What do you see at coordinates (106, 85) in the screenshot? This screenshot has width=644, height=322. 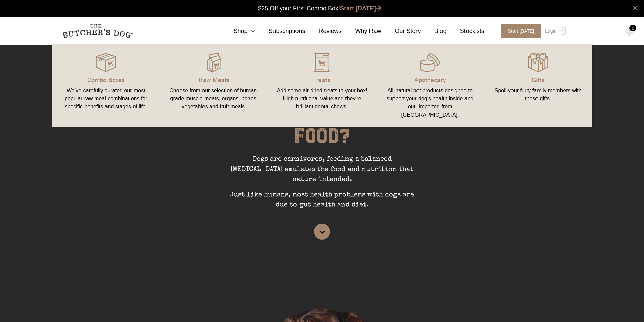 I see `a: Combo Boxes We’ve carefully curated our most popular raw meal combinations for specific benefits ...` at bounding box center [106, 85].